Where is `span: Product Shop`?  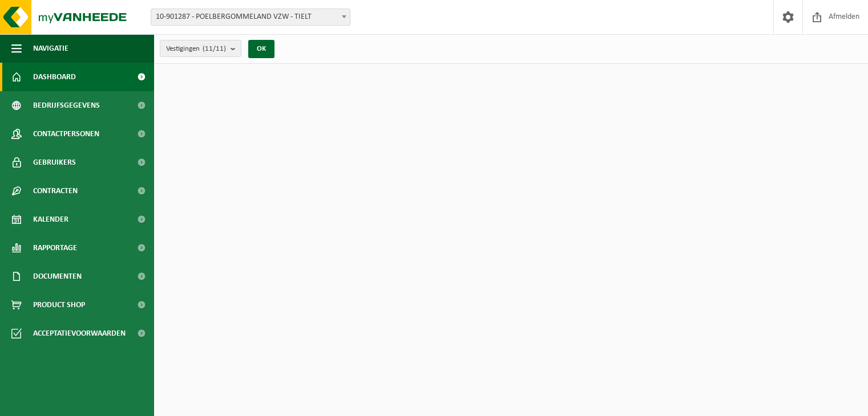
span: Product Shop is located at coordinates (59, 305).